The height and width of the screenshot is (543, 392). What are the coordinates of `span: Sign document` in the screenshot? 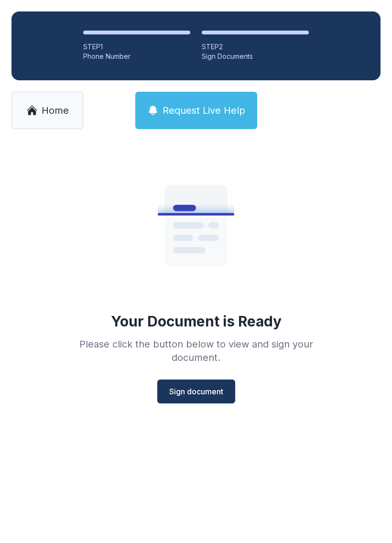 It's located at (196, 391).